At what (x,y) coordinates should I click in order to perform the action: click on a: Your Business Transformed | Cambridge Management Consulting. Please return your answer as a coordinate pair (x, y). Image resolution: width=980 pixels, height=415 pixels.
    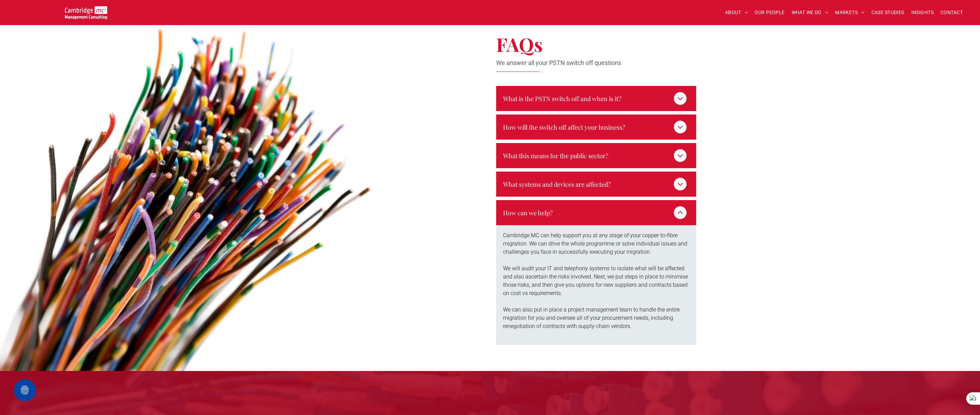
    Looking at the image, I should click on (86, 11).